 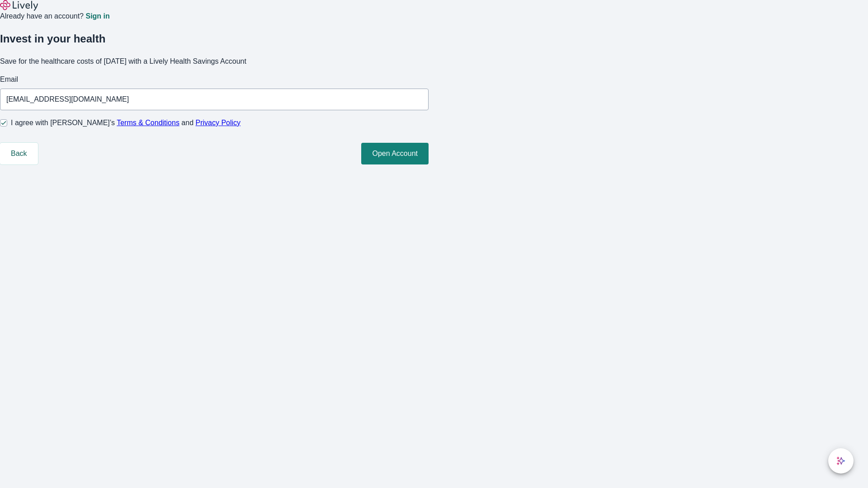 What do you see at coordinates (218, 122) in the screenshot?
I see `a: Privacy Policy` at bounding box center [218, 122].